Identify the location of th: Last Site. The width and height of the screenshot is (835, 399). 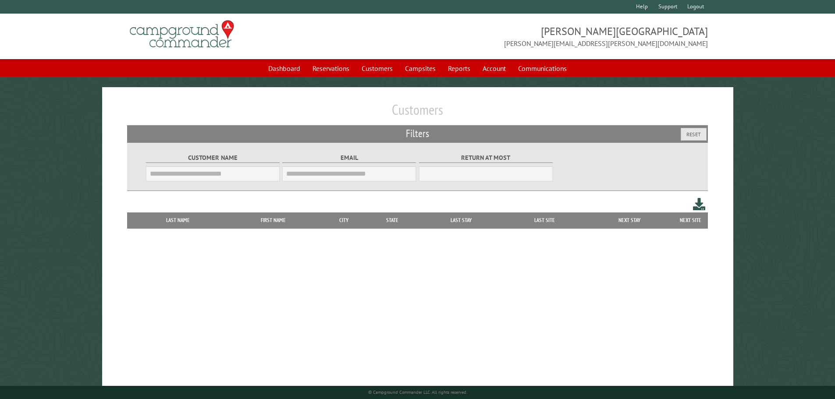
(544, 220).